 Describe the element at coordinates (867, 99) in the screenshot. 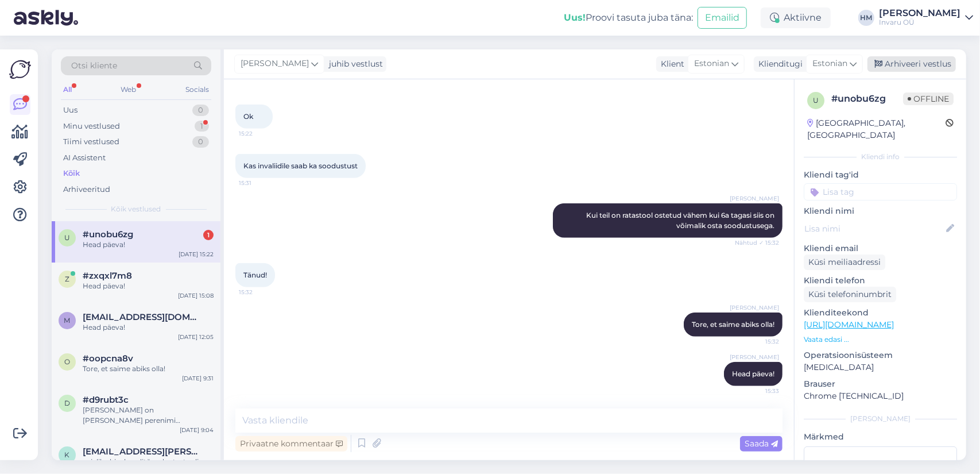

I see `div: # unobu6zg` at that location.